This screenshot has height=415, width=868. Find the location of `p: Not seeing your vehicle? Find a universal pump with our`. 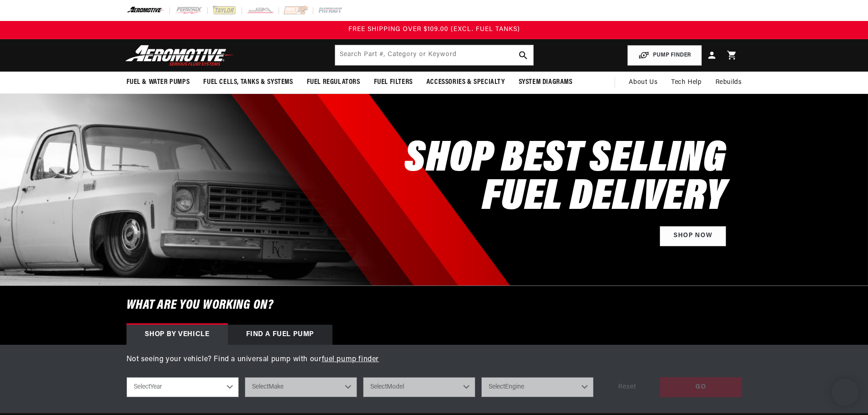

p: Not seeing your vehicle? Find a universal pump with our is located at coordinates (434, 360).